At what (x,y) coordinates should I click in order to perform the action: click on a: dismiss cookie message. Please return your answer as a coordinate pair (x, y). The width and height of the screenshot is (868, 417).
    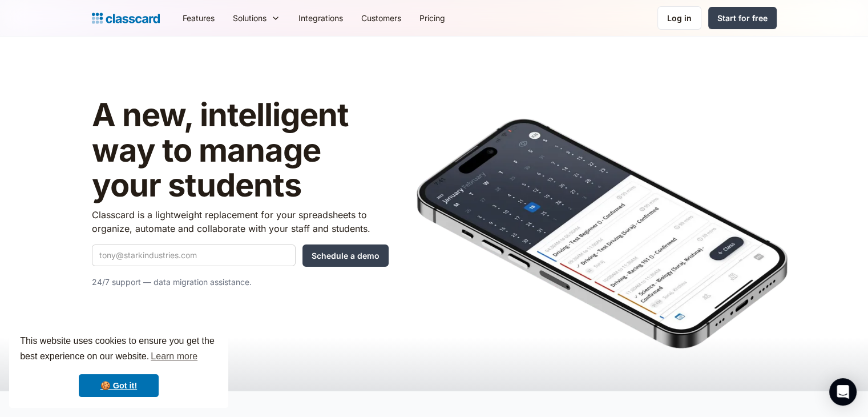
    Looking at the image, I should click on (119, 386).